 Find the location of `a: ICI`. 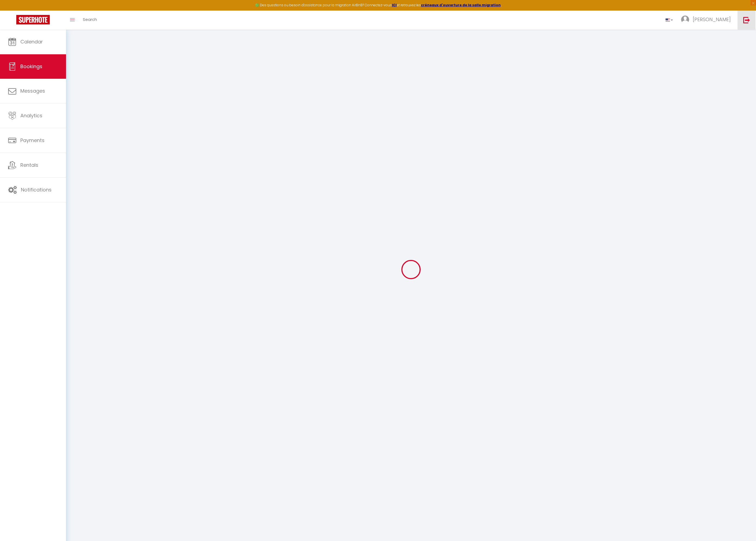

a: ICI is located at coordinates (394, 5).